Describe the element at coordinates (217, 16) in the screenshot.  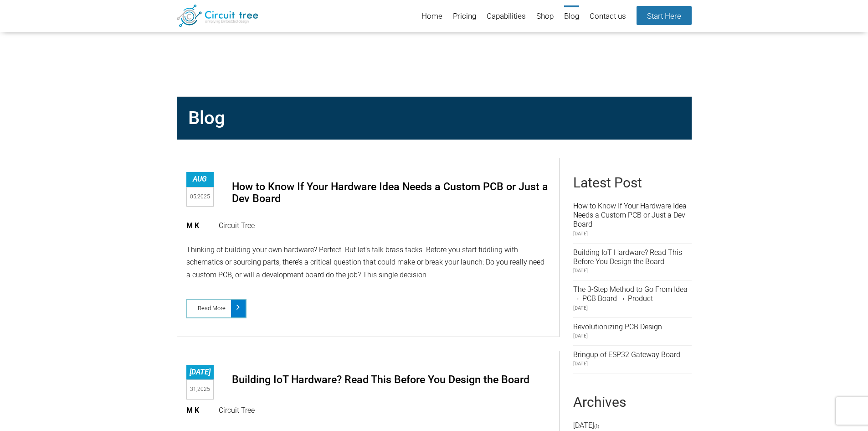
I see `img: Circuit Tree` at that location.